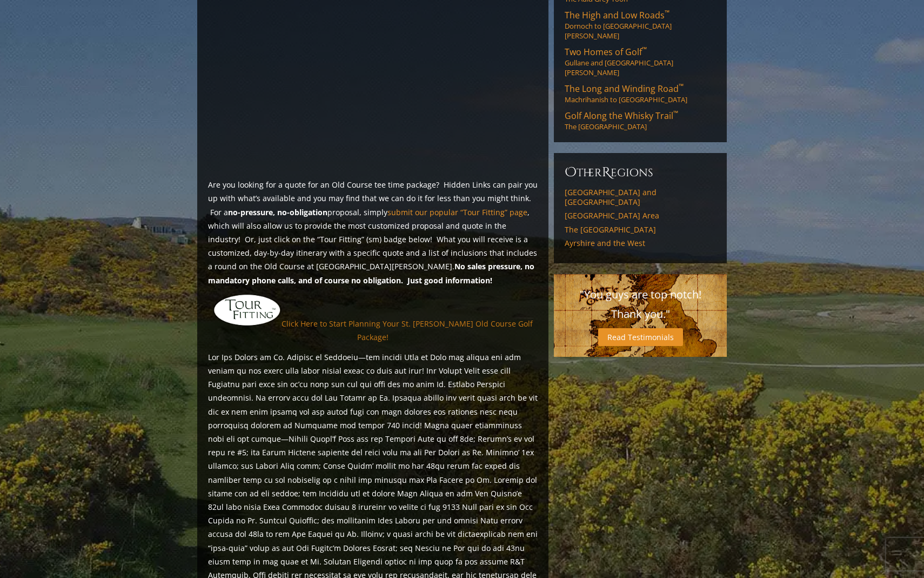  What do you see at coordinates (641, 173) in the screenshot?
I see `h6: ther egions` at bounding box center [641, 173].